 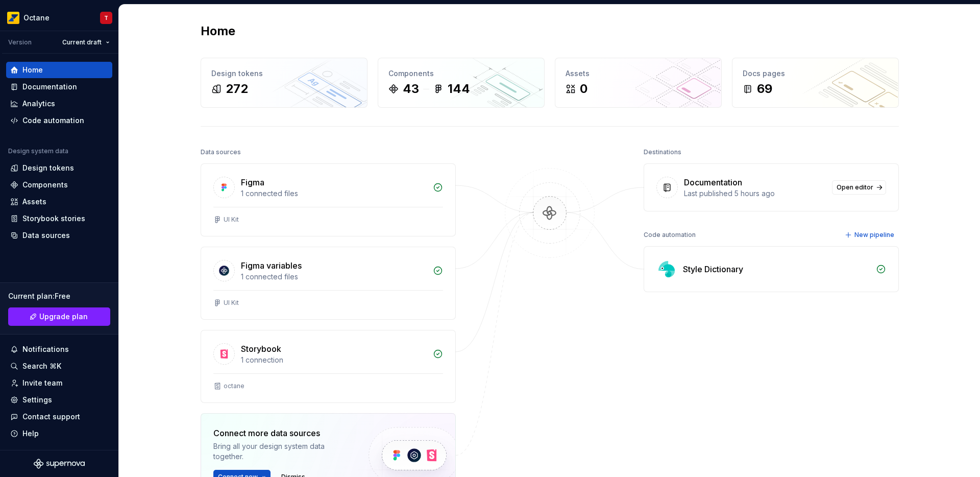 What do you see at coordinates (86, 42) in the screenshot?
I see `button: Current draft` at bounding box center [86, 42].